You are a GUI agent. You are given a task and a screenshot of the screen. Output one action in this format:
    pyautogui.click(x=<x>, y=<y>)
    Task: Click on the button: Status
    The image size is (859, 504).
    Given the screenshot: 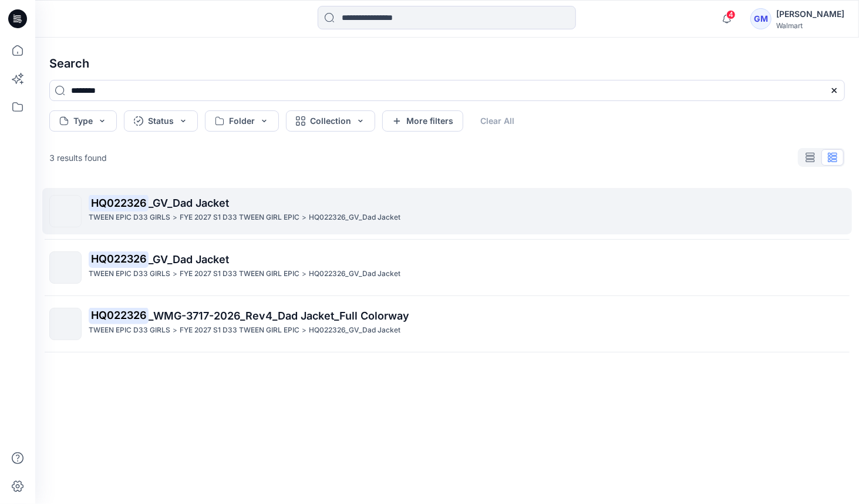 What is the action you would take?
    pyautogui.click(x=161, y=121)
    